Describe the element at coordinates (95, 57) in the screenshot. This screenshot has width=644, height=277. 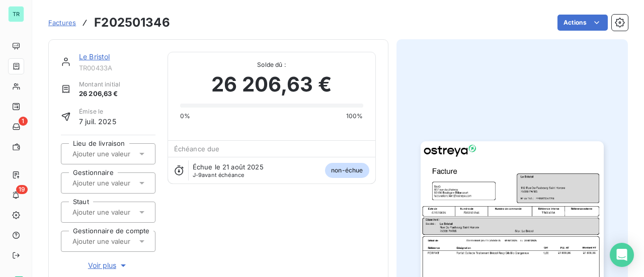
I see `a: Le Bristol` at that location.